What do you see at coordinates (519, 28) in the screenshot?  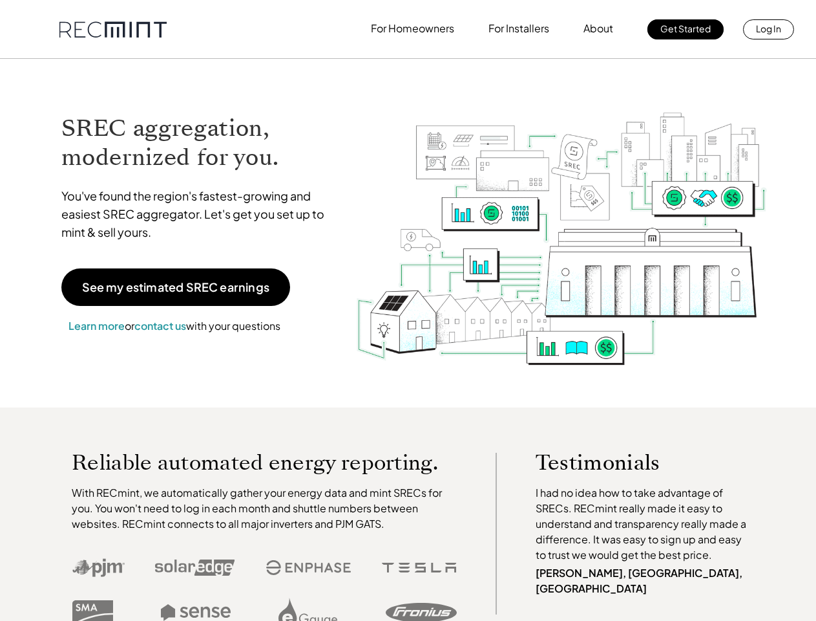 I see `p: For Installers` at bounding box center [519, 28].